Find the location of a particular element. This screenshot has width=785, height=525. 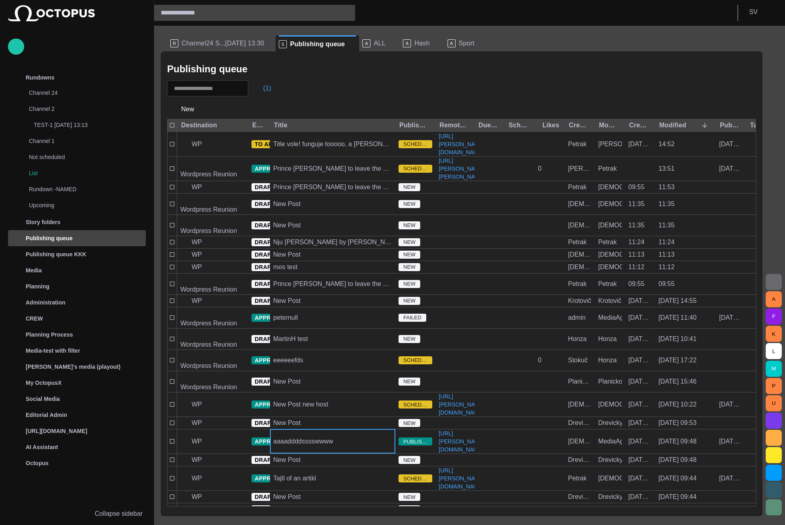

h2: Publishing queue is located at coordinates (207, 69).